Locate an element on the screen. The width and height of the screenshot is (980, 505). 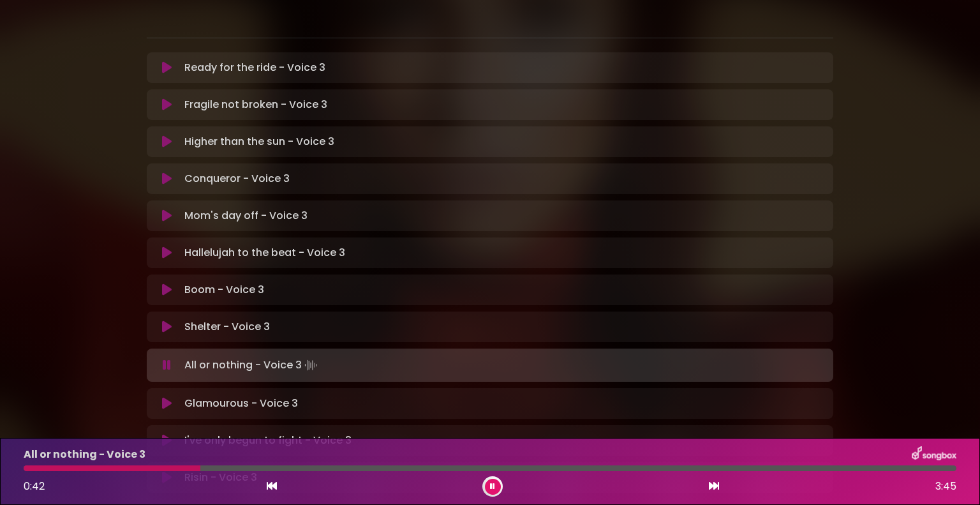
p: Conqueror - Voice 3 is located at coordinates (237, 178).